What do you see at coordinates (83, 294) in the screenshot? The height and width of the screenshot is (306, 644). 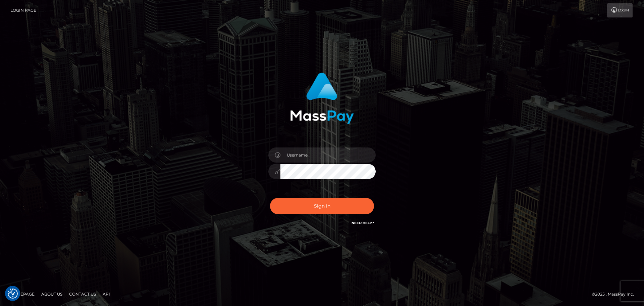 I see `a: Contact Us` at bounding box center [83, 294].